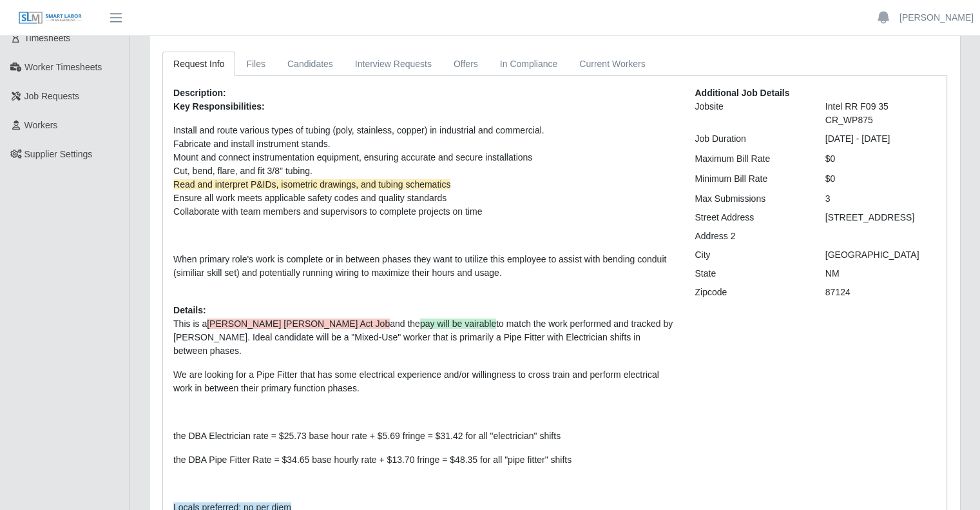 This screenshot has width=980, height=510. What do you see at coordinates (612, 64) in the screenshot?
I see `a: Current Workers` at bounding box center [612, 64].